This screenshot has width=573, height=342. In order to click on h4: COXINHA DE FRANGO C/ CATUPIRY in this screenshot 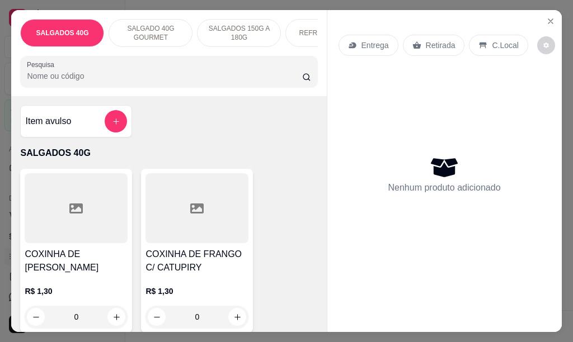, I will do `click(197, 261)`.